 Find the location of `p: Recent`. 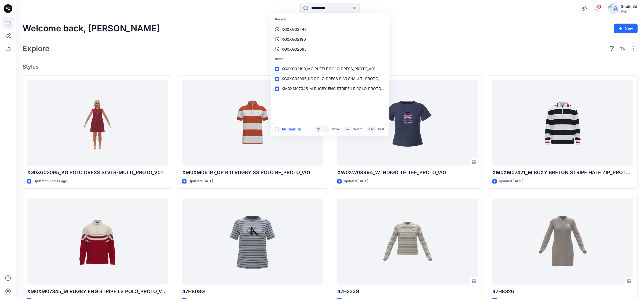

p: Recent is located at coordinates (330, 19).